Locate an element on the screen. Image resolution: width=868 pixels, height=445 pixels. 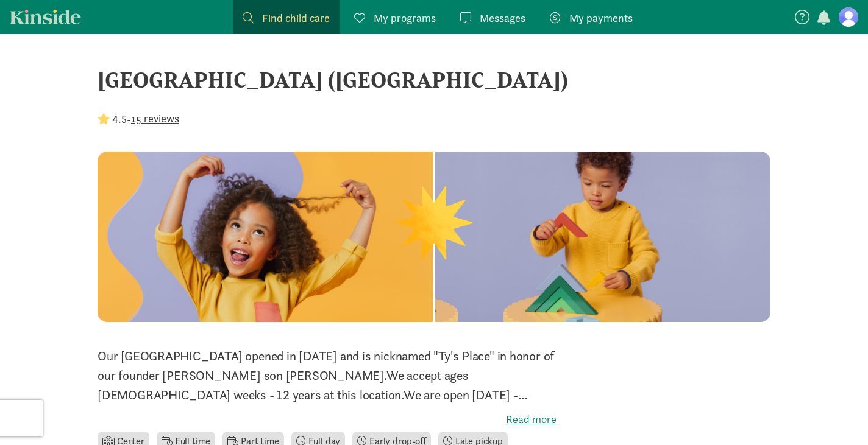
strong: 4.5 is located at coordinates (119, 119).